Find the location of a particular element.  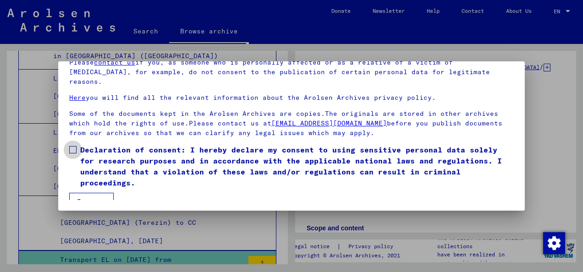

p: you will find all the relevant information about the Arolsen Archives privacy policy. is located at coordinates (292, 98).